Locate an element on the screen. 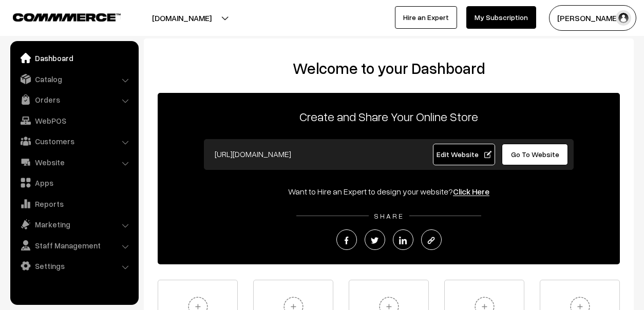 The height and width of the screenshot is (310, 644). div: Want to Hire an Expert to design your website? is located at coordinates (389, 191).